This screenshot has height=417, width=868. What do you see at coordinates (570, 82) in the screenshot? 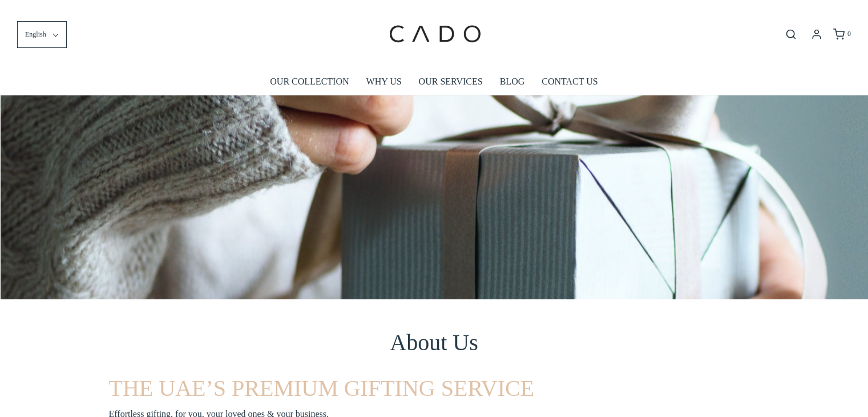
I see `a: CONTACT US` at bounding box center [570, 82].